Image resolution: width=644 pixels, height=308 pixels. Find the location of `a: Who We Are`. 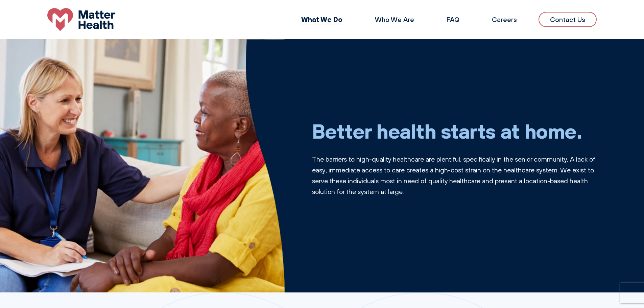

a: Who We Are is located at coordinates (394, 19).